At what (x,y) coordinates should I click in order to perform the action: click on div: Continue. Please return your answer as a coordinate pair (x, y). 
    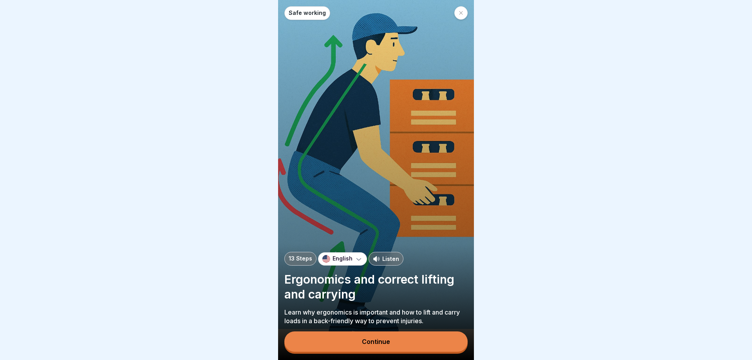
    Looking at the image, I should click on (376, 342).